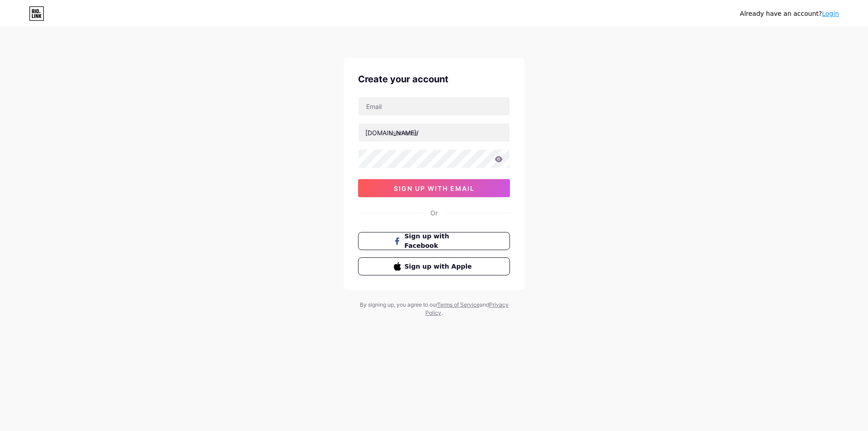 This screenshot has height=431, width=868. I want to click on input: Email, so click(434, 106).